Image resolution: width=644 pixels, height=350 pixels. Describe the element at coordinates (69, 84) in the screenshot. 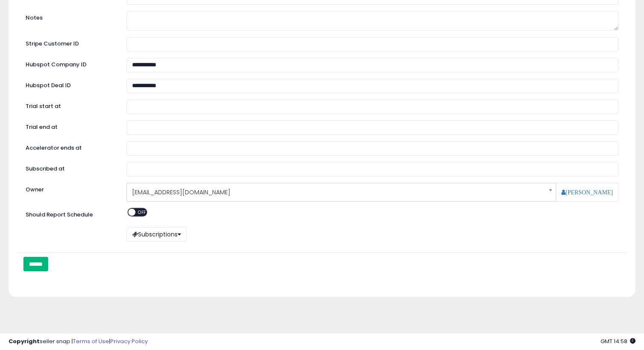

I see `label: Hubspot Deal ID` at that location.